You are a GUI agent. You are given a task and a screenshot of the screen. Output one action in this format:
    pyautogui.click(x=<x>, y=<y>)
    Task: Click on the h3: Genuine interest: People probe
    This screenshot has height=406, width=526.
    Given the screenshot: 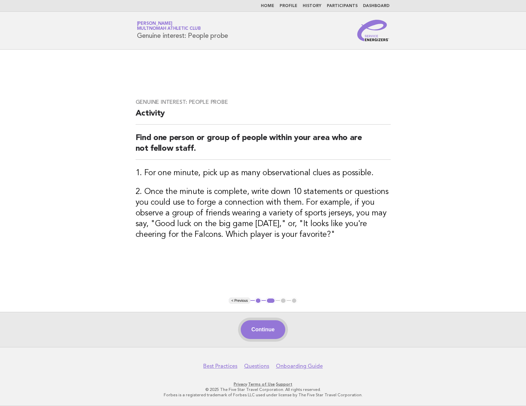 What is the action you would take?
    pyautogui.click(x=263, y=102)
    